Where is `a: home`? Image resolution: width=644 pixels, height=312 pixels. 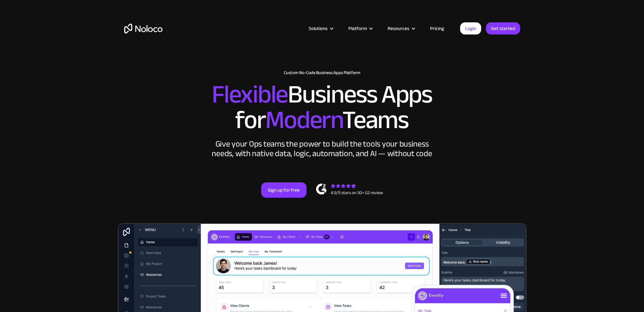 a: home is located at coordinates (143, 29).